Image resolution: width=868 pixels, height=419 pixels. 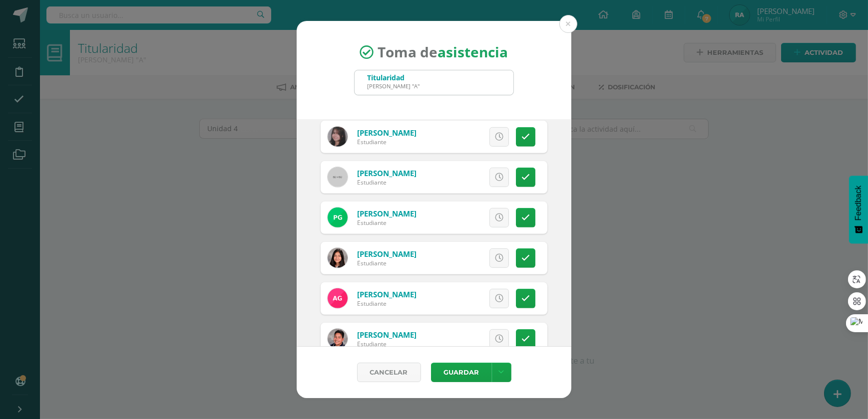 What do you see at coordinates (859, 203) in the screenshot?
I see `span: Feedback` at bounding box center [859, 203].